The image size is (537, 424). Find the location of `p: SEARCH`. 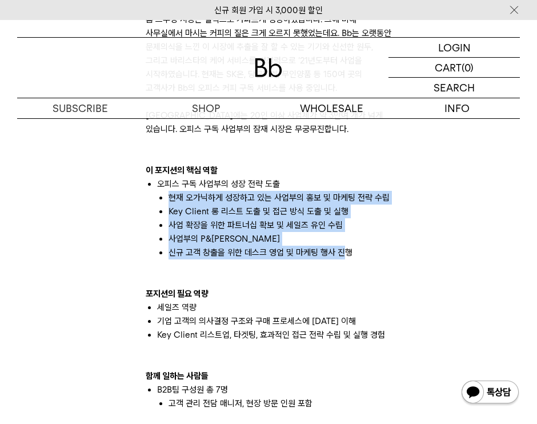

p: SEARCH is located at coordinates (454, 87).